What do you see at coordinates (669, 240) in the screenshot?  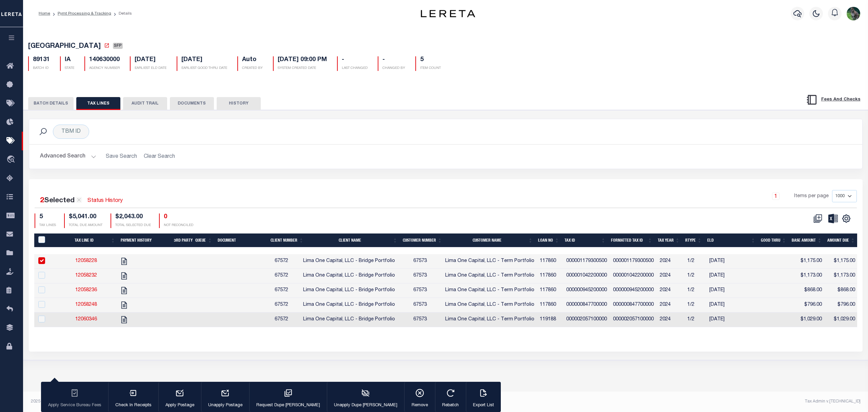 I see `th: Tax Year: activate to sort column ascending` at bounding box center [669, 240].